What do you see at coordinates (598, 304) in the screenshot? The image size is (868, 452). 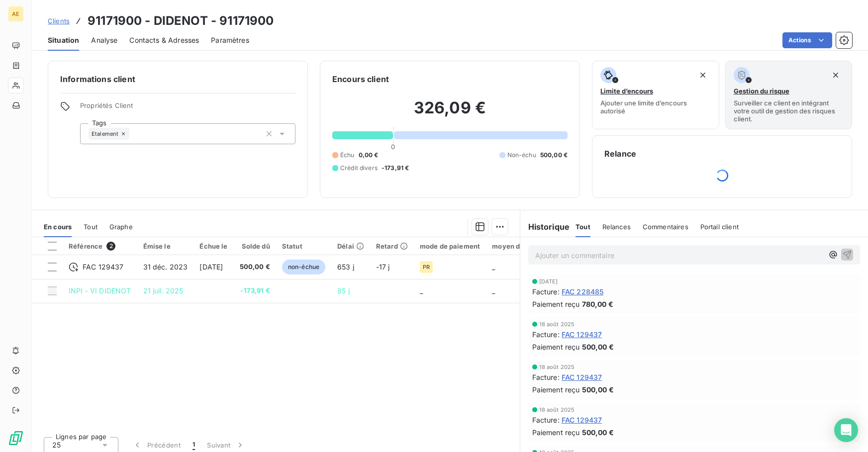 I see `span: 780,00 €` at bounding box center [598, 304].